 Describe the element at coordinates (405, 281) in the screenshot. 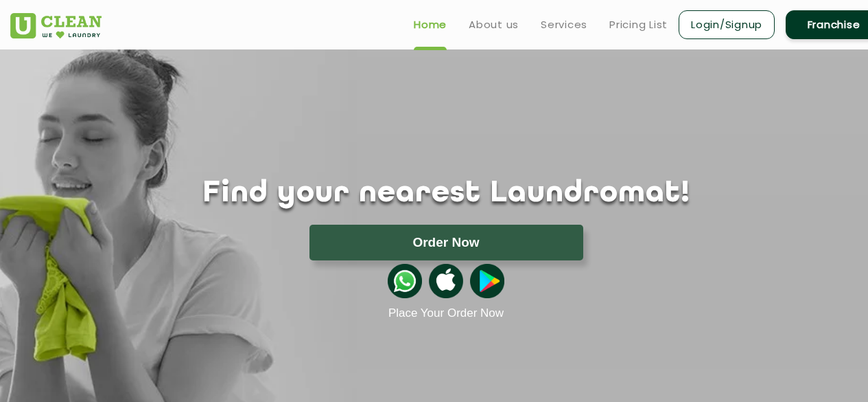

I see `img: whatsappicon.png` at that location.